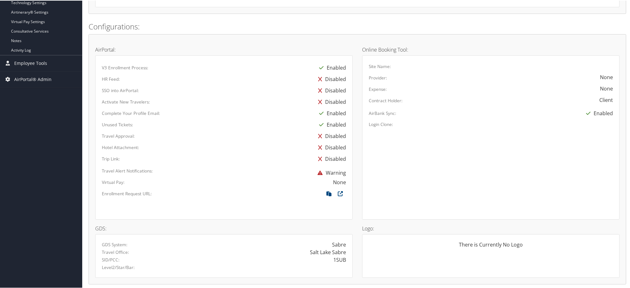 This screenshot has height=288, width=630. Describe the element at coordinates (491, 228) in the screenshot. I see `h4: Logo:` at that location.